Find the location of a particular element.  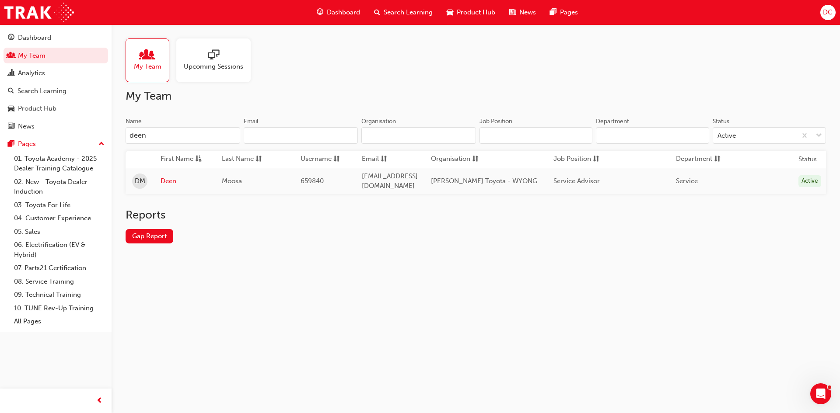

a: news-iconNews is located at coordinates (522, 12).